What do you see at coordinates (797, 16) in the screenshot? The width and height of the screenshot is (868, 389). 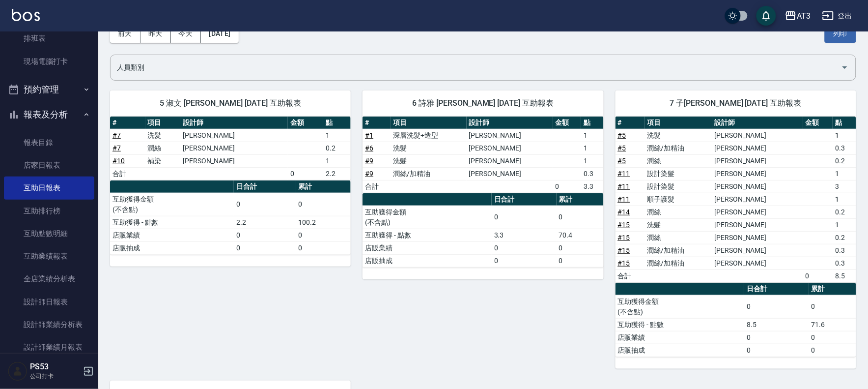 I see `button: AT3` at bounding box center [797, 16].